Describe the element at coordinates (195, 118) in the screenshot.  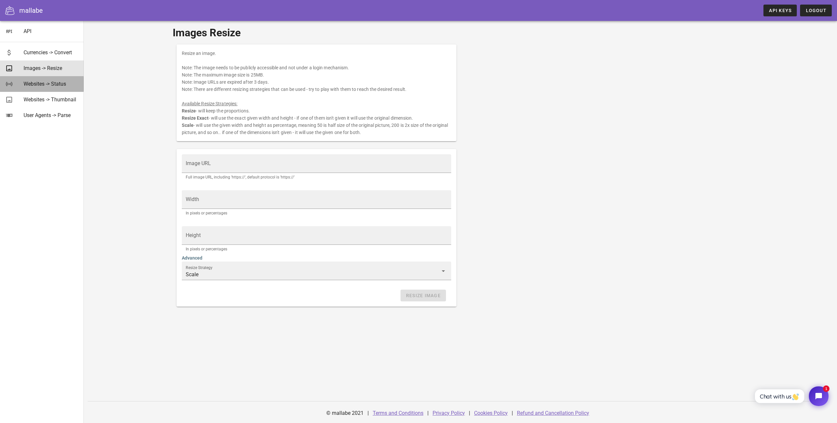
I see `b: Resize Exact` at that location.